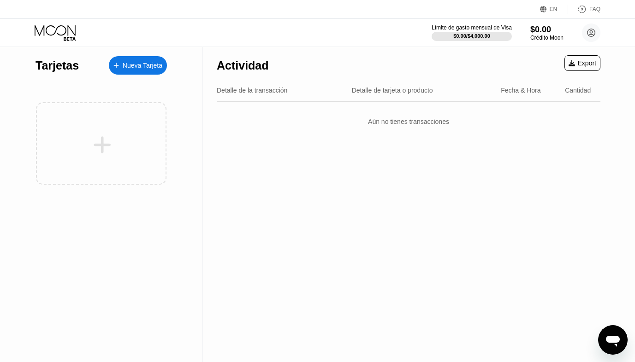  I want to click on div: Export, so click(582, 63).